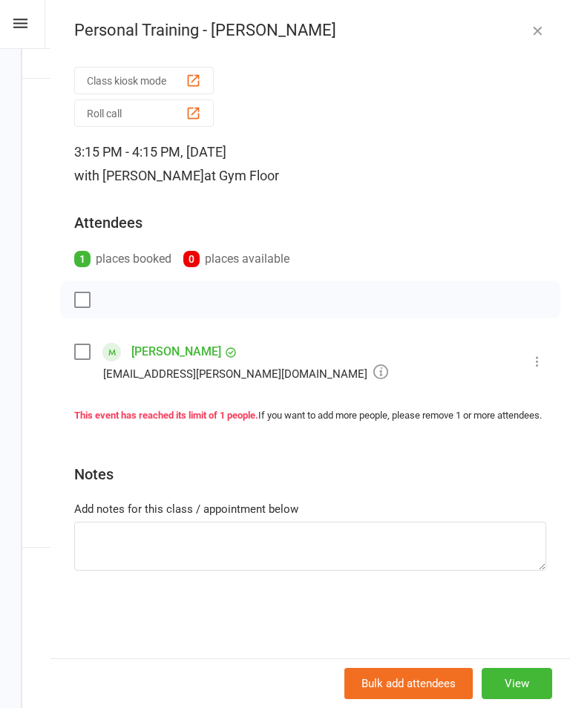  Describe the element at coordinates (236, 259) in the screenshot. I see `div: places available` at that location.